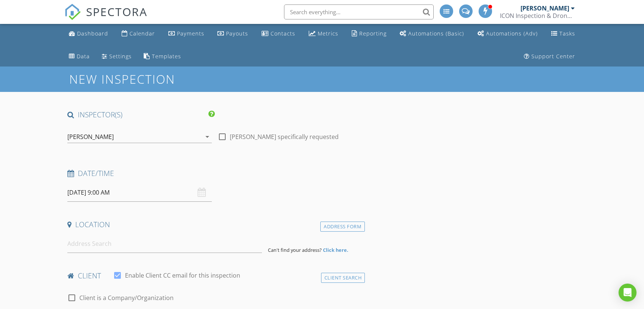 The height and width of the screenshot is (309, 644). I want to click on div: Reporting, so click(373, 34).